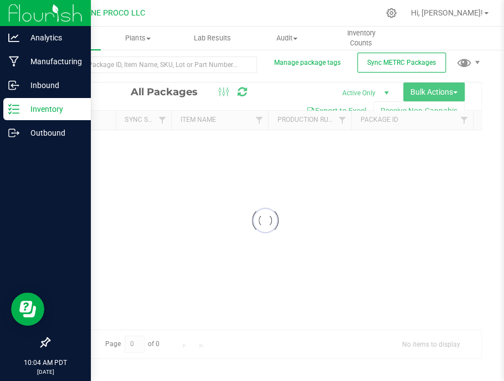  What do you see at coordinates (212, 38) in the screenshot?
I see `span: Lab Results` at bounding box center [212, 38].